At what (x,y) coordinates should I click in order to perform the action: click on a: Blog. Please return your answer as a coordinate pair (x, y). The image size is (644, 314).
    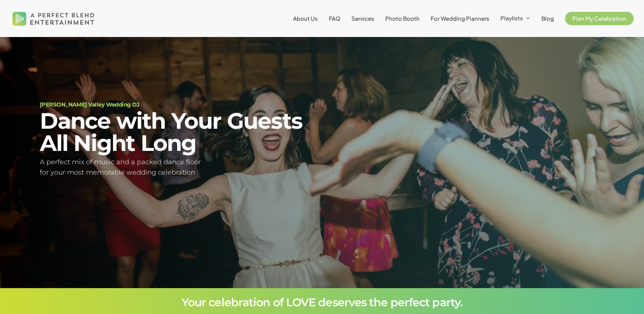
    Looking at the image, I should click on (548, 18).